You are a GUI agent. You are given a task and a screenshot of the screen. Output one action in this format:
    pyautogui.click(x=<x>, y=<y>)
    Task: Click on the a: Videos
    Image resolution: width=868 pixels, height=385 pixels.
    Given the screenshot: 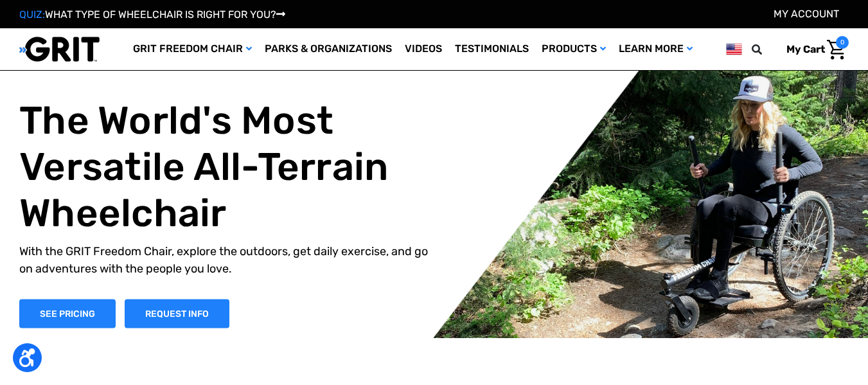 What is the action you would take?
    pyautogui.click(x=424, y=49)
    